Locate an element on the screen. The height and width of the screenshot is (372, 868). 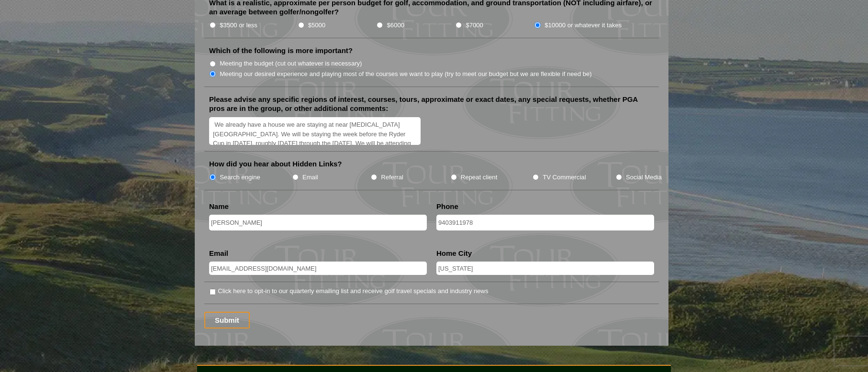
label: $3500 or less is located at coordinates (238, 25).